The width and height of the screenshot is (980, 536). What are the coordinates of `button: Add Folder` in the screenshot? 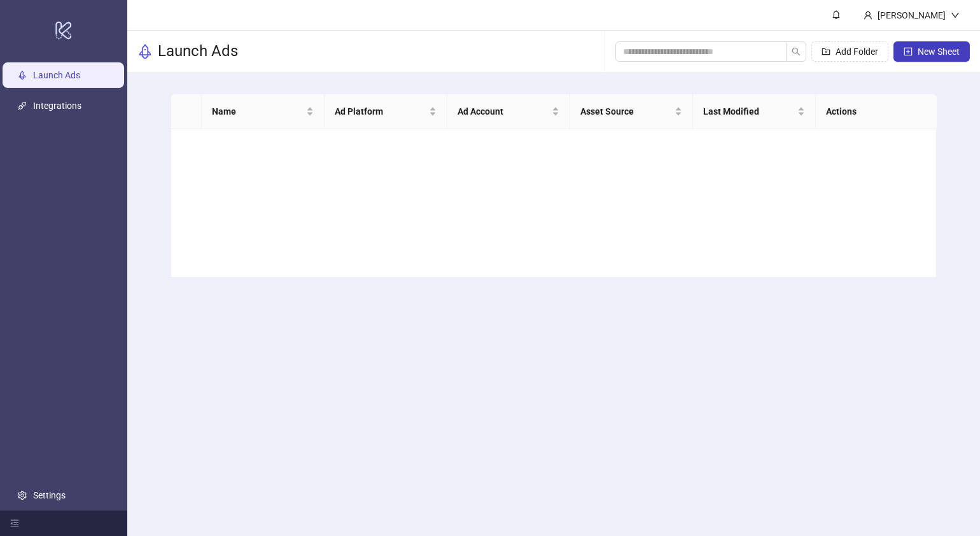 It's located at (850, 52).